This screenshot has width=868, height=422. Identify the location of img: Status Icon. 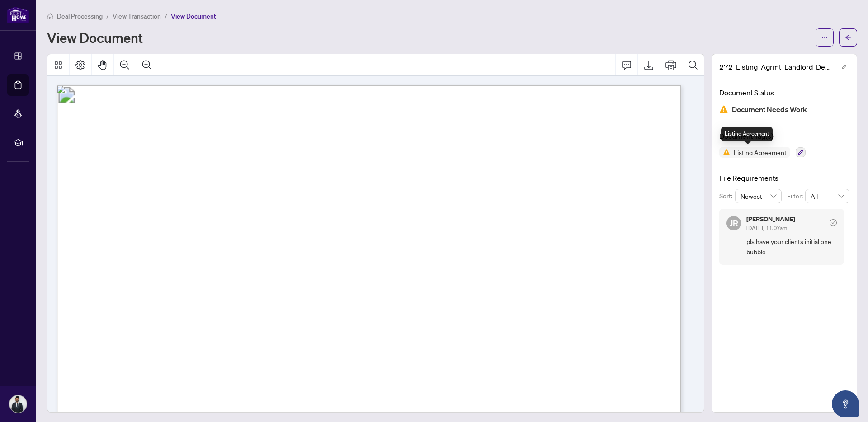
(725, 152).